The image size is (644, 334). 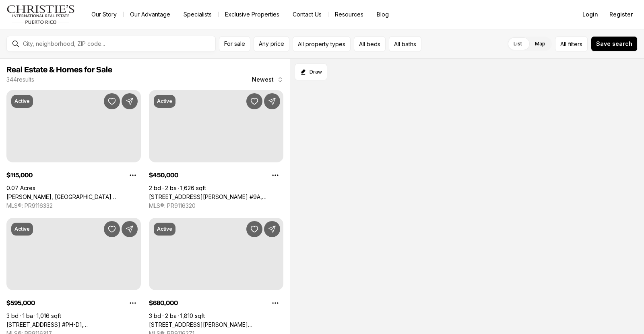 I want to click on span: All, so click(x=563, y=44).